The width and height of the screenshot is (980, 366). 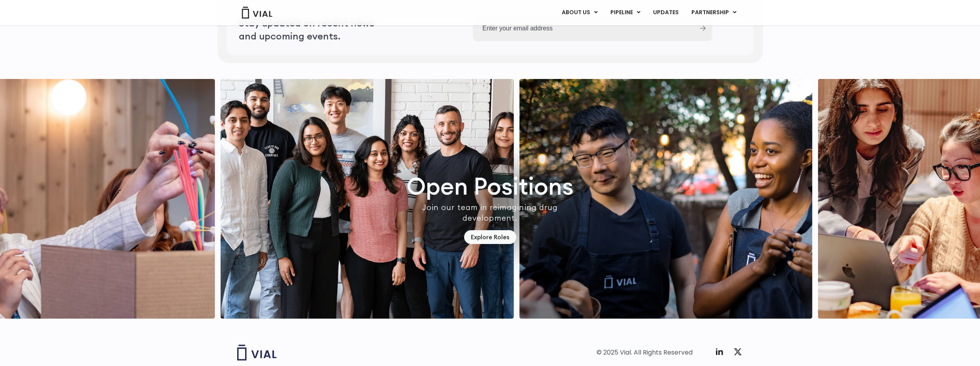 What do you see at coordinates (665, 199) in the screenshot?
I see `div: 1 / 7` at bounding box center [665, 199].